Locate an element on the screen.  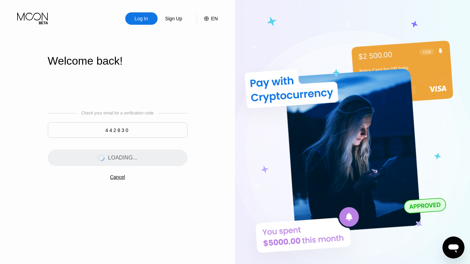
div: Welcome back! is located at coordinates (118, 61).